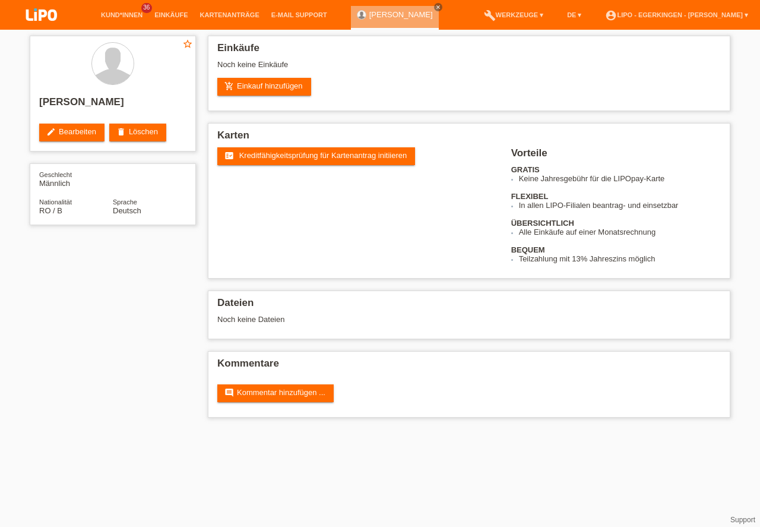 The width and height of the screenshot is (760, 527). I want to click on li: Teilzahlung mit 13% Jahreszins möglich, so click(620, 258).